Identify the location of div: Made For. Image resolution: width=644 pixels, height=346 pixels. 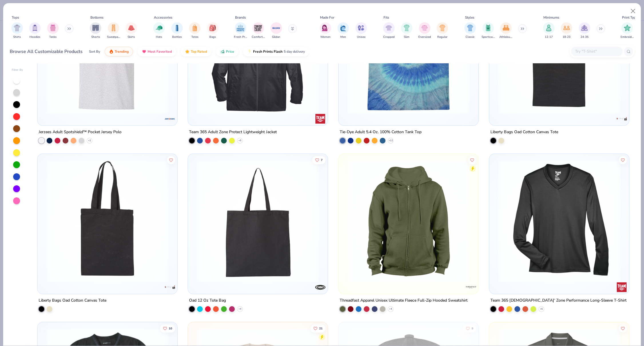
(327, 18).